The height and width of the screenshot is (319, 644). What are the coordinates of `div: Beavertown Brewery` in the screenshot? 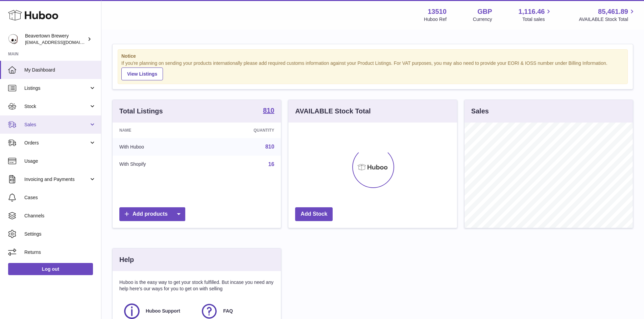 It's located at (55, 39).